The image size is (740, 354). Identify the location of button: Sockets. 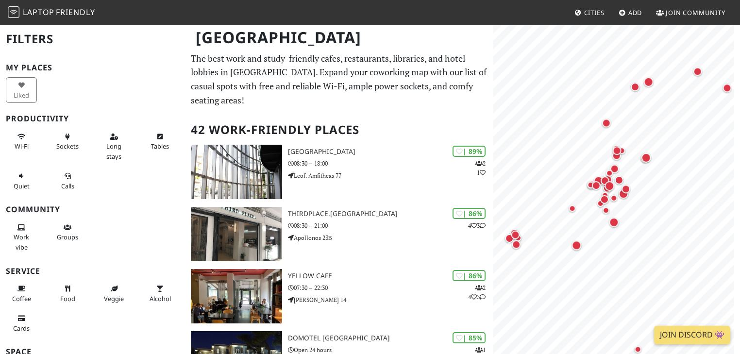
(68, 141).